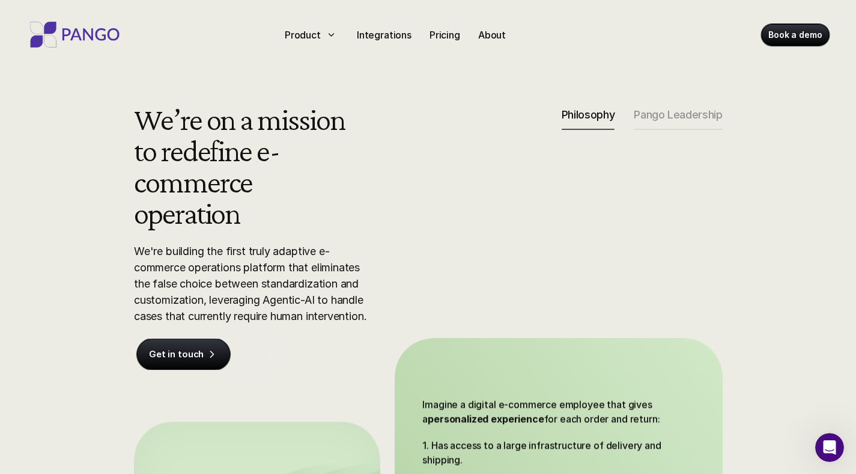 The width and height of the screenshot is (856, 474). I want to click on p: Philosophy, so click(588, 115).